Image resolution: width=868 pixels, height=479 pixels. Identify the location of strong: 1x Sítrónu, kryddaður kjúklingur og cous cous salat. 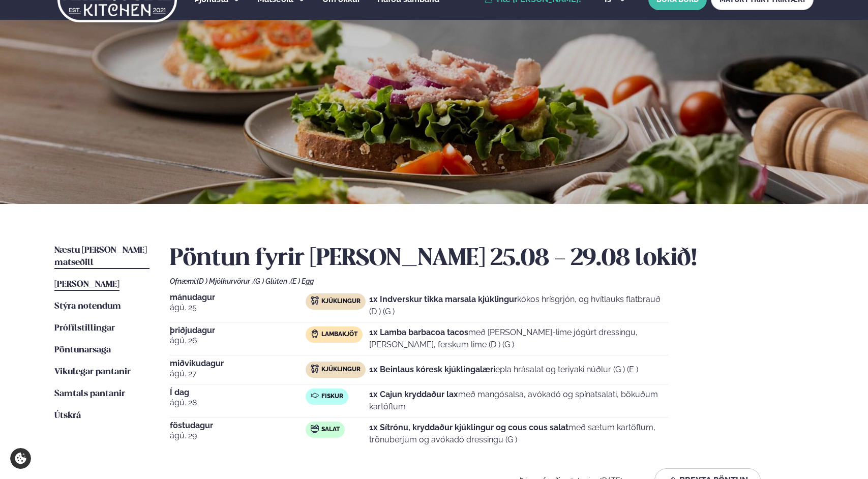
(469, 427).